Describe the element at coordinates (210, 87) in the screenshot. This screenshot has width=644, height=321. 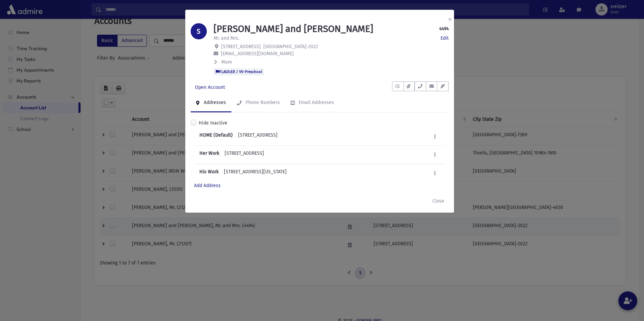
I see `a: Open Account` at that location.